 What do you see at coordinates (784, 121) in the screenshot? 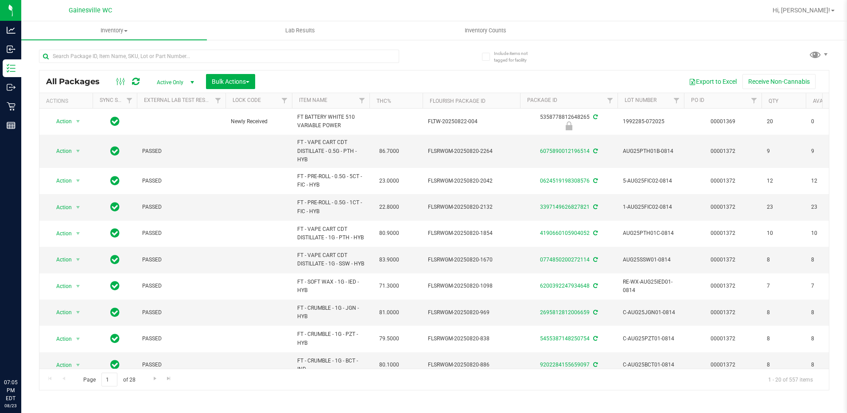
I see `span: 20` at bounding box center [784, 121].